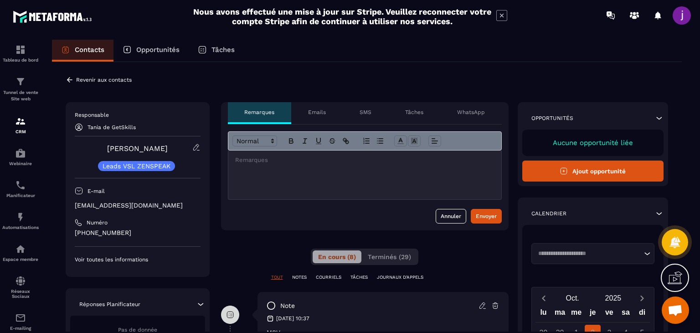 The height and width of the screenshot is (333, 700). What do you see at coordinates (21, 281) in the screenshot?
I see `img: social-network` at bounding box center [21, 281].